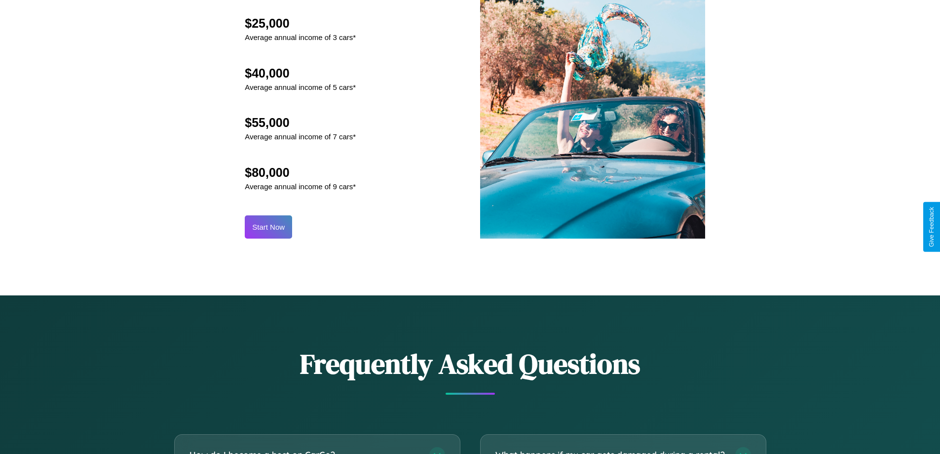 The height and width of the screenshot is (454, 940). Describe the element at coordinates (932, 227) in the screenshot. I see `div: Give Feedback` at that location.